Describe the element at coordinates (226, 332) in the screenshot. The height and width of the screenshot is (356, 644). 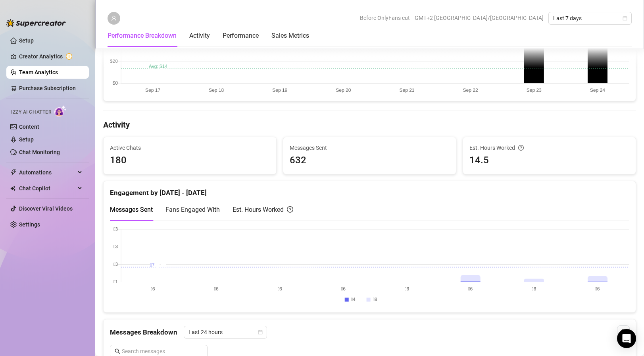
I see `span: Last 24 hours` at that location.